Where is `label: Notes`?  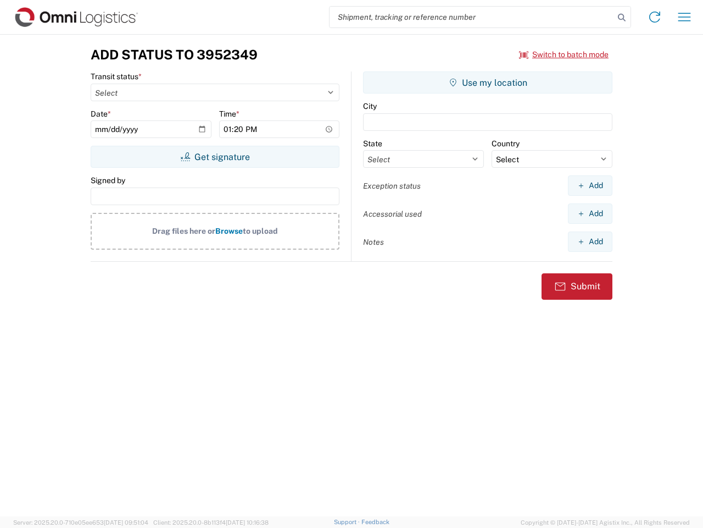 label: Notes is located at coordinates (374, 242).